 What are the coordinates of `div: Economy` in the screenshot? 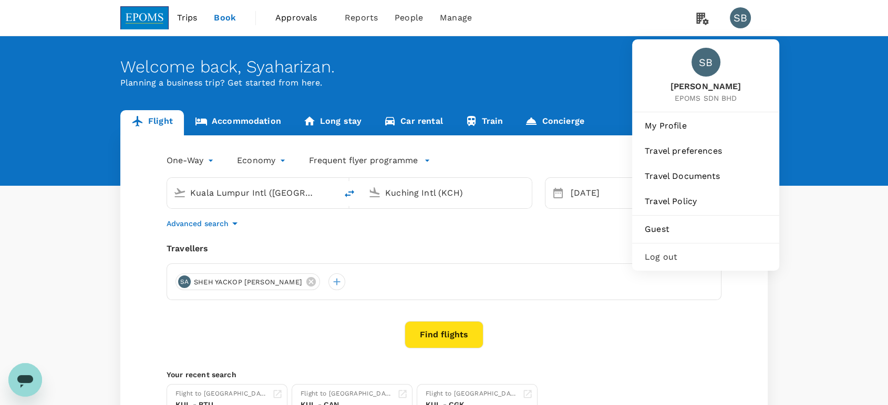 It's located at (262, 161).